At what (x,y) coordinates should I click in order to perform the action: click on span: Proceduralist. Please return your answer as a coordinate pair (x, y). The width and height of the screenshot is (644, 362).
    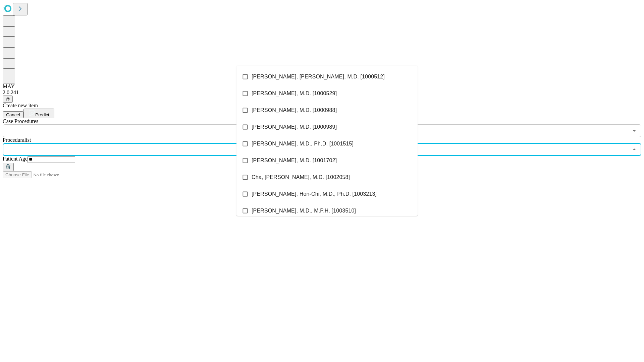
    Looking at the image, I should click on (17, 140).